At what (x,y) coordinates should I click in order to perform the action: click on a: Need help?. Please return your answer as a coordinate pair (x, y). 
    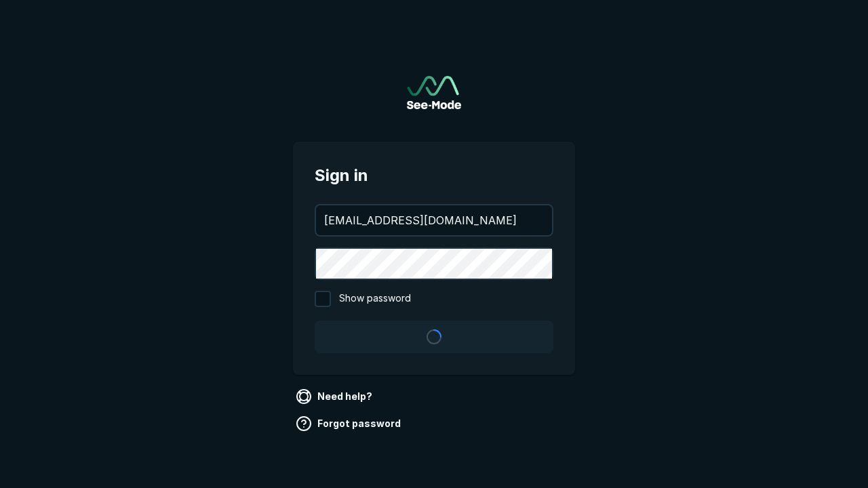
    Looking at the image, I should click on (335, 397).